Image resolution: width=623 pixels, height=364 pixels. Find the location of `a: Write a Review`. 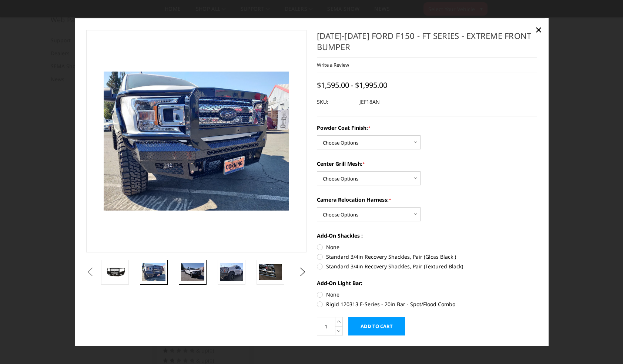

a: Write a Review is located at coordinates (333, 65).